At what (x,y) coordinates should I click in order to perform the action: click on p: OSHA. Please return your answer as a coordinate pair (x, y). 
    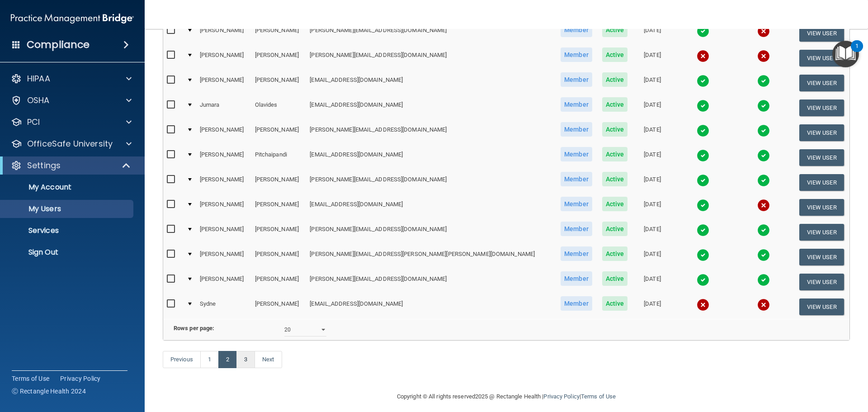
    Looking at the image, I should click on (39, 100).